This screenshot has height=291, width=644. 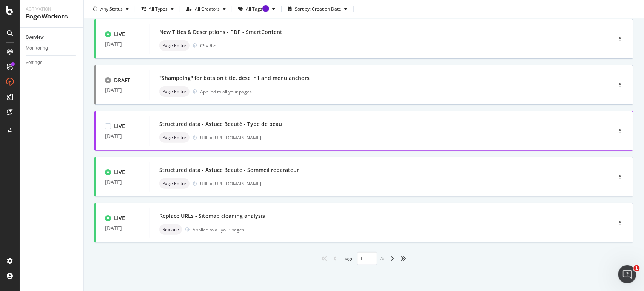 I want to click on div: angle-right, so click(x=393, y=259).